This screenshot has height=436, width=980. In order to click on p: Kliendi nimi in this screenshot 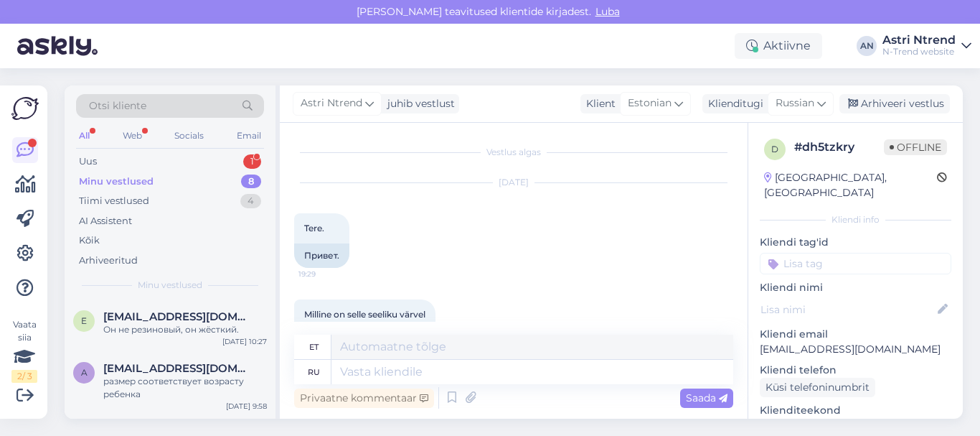, I will do `click(856, 287)`.